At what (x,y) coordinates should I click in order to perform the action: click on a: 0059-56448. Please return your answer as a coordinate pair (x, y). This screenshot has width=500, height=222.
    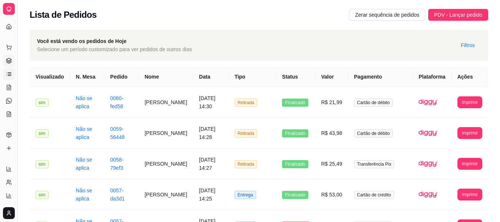
    Looking at the image, I should click on (117, 133).